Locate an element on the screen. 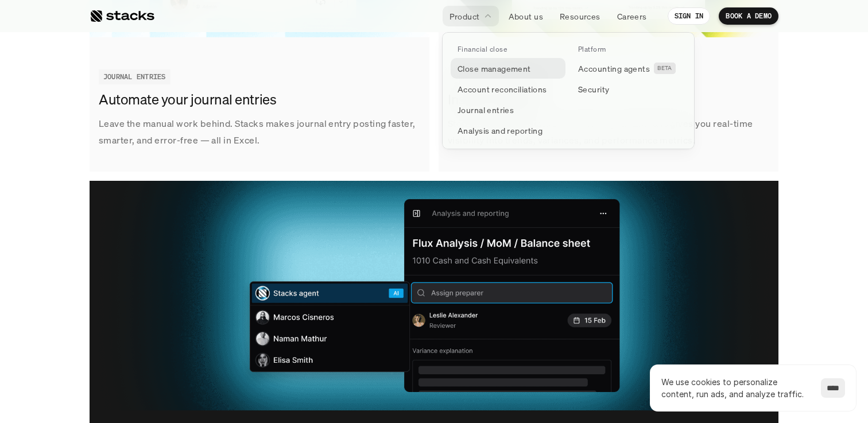 The image size is (868, 423). p: Platform is located at coordinates (592, 49).